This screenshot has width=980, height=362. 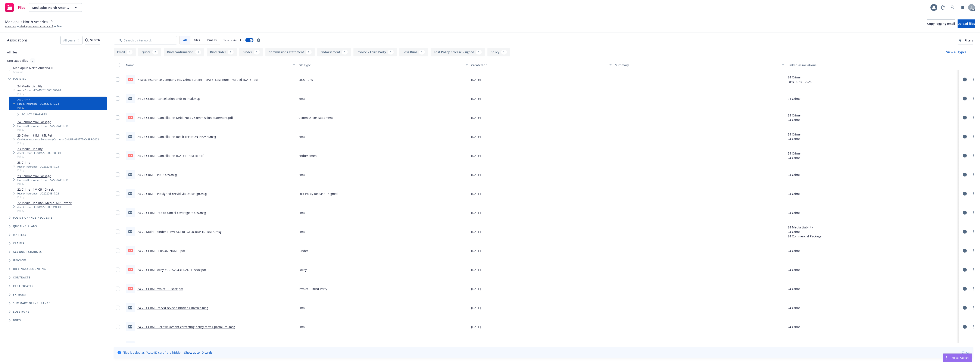 What do you see at coordinates (697, 65) in the screenshot?
I see `div: Summary` at bounding box center [697, 65].